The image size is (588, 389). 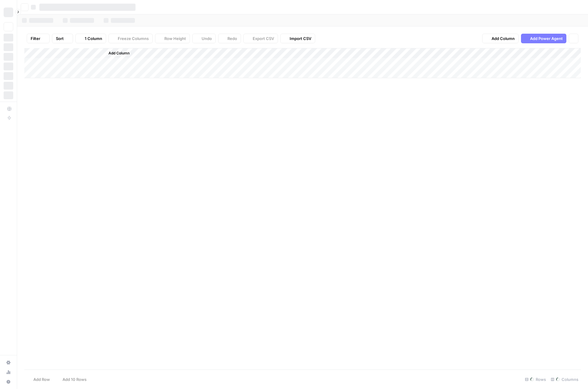 I want to click on span: Add 10 Rows, so click(x=75, y=380).